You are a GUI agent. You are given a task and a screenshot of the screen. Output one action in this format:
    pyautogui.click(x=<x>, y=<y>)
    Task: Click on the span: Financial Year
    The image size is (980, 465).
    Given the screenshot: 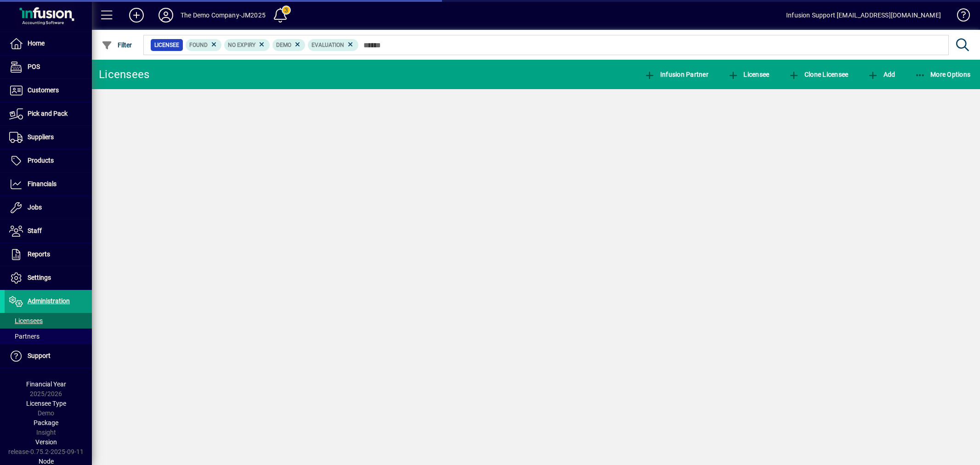 What is the action you would take?
    pyautogui.click(x=46, y=385)
    